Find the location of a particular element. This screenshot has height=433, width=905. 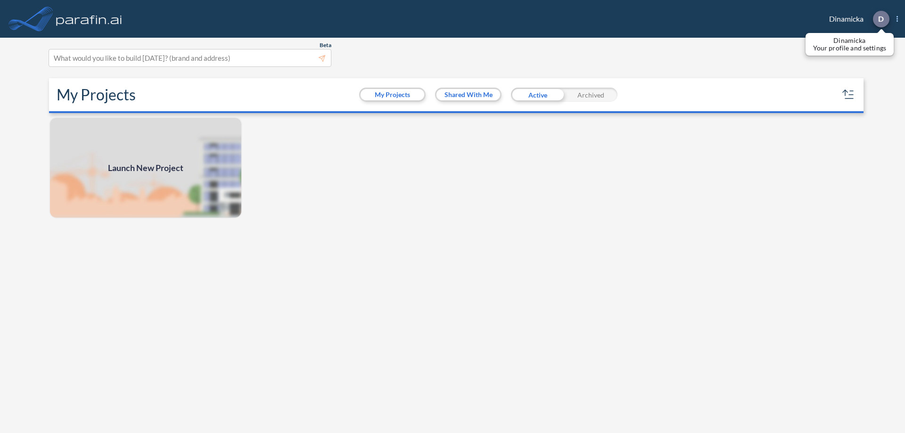

span: Launch New Project is located at coordinates (146, 168).